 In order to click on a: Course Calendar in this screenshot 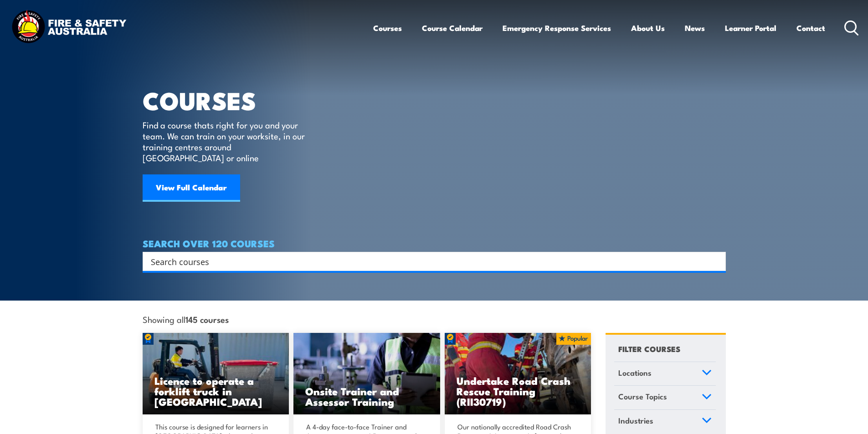, I will do `click(452, 28)`.